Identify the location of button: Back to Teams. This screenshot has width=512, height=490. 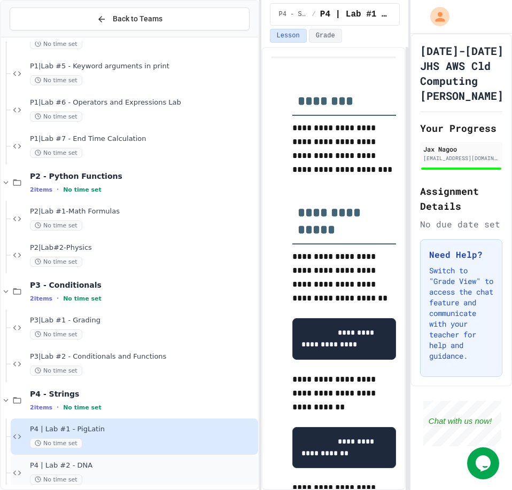
(129, 19).